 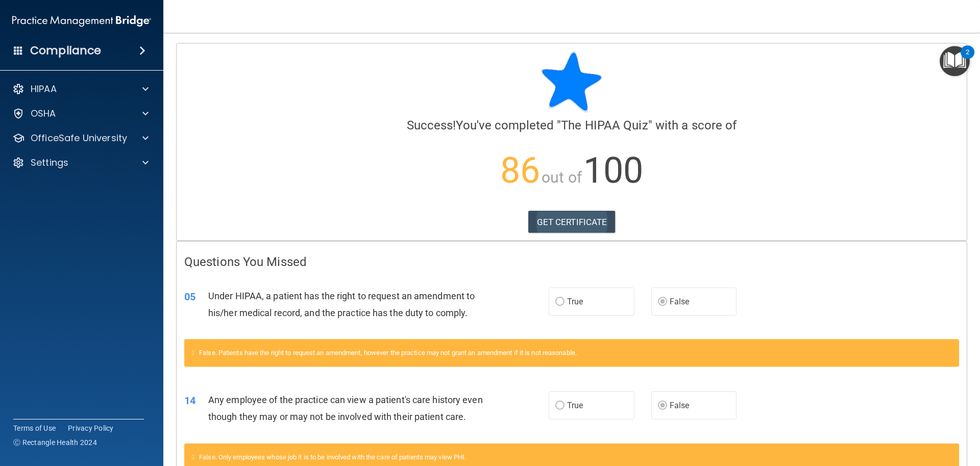 What do you see at coordinates (50, 163) in the screenshot?
I see `p: Settings` at bounding box center [50, 163].